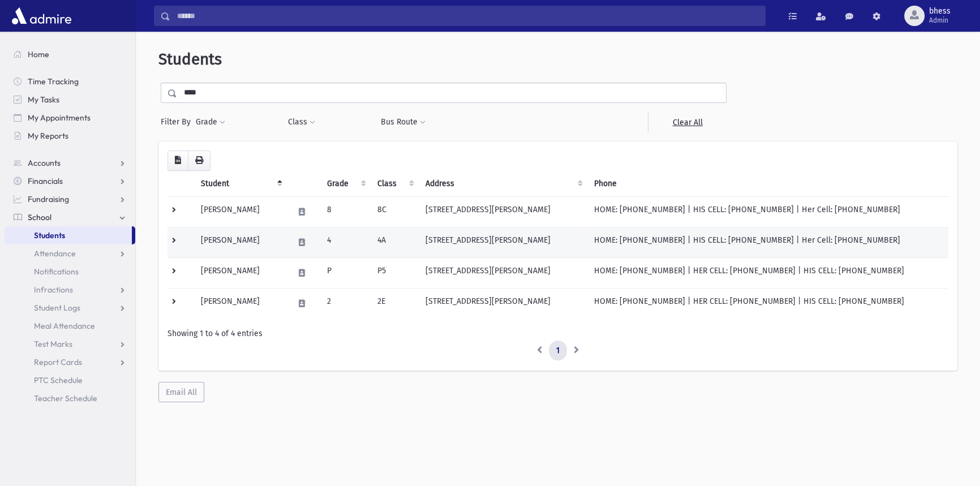  What do you see at coordinates (38, 55) in the screenshot?
I see `span: Home` at bounding box center [38, 55].